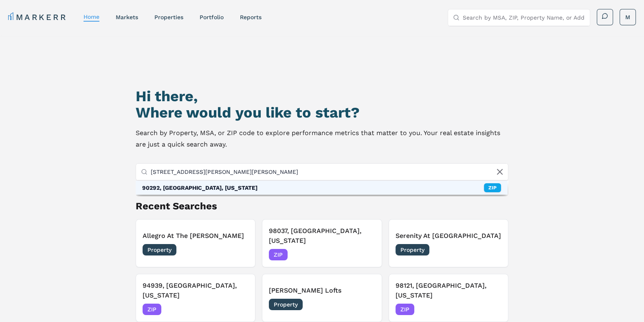 Image resolution: width=644 pixels, height=322 pixels. What do you see at coordinates (628, 17) in the screenshot?
I see `span: M` at bounding box center [628, 17].